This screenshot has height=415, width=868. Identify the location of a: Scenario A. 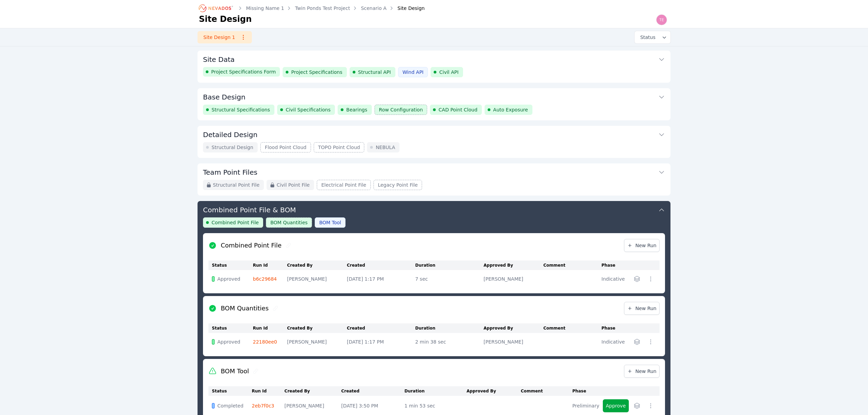
(373, 8).